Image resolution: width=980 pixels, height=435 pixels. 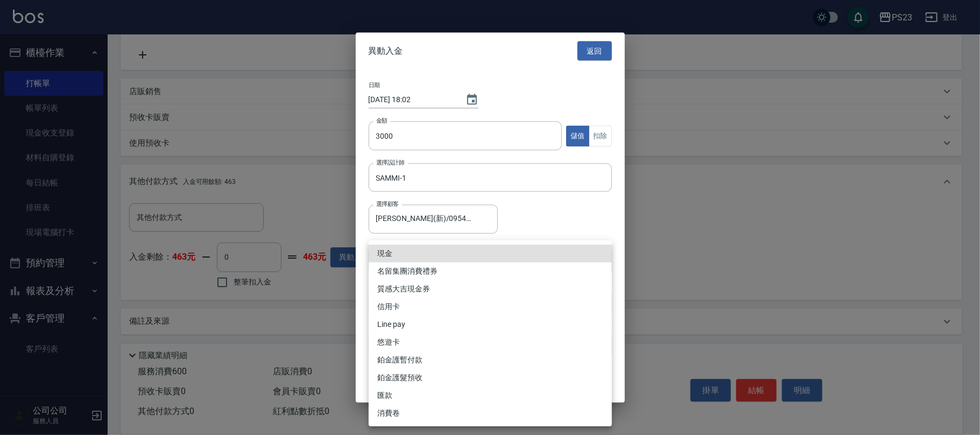 I want to click on li: 悠遊卡, so click(x=490, y=342).